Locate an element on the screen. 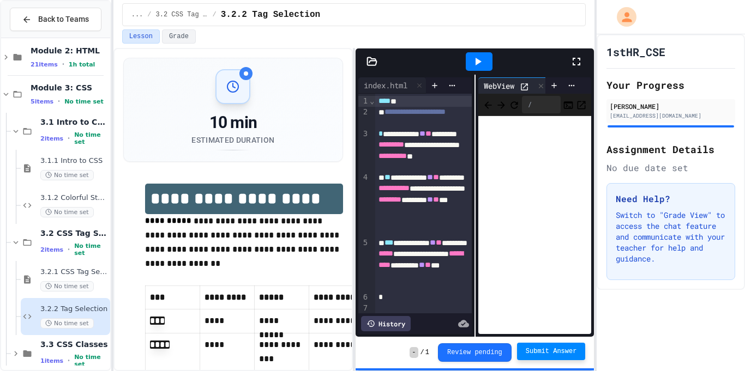 Image resolution: width=745 pixels, height=371 pixels. div: 10 min is located at coordinates (233, 123).